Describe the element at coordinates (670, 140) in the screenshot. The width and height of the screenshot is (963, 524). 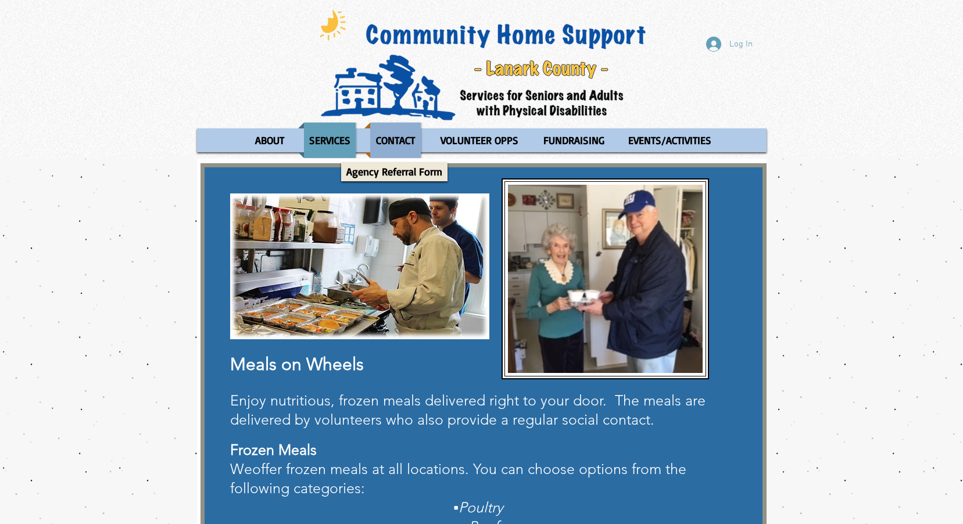
I see `a: EVENTS/ACTIVITIES` at that location.